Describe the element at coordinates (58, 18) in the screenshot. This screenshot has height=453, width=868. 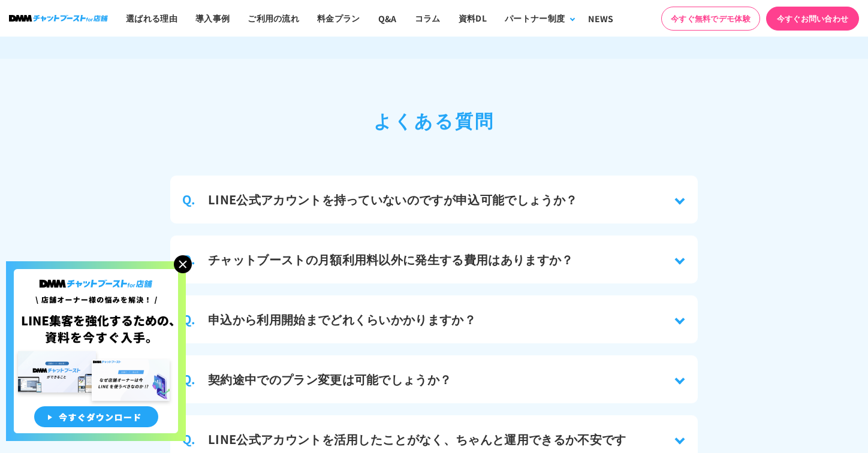
I see `img: ロゴ` at that location.